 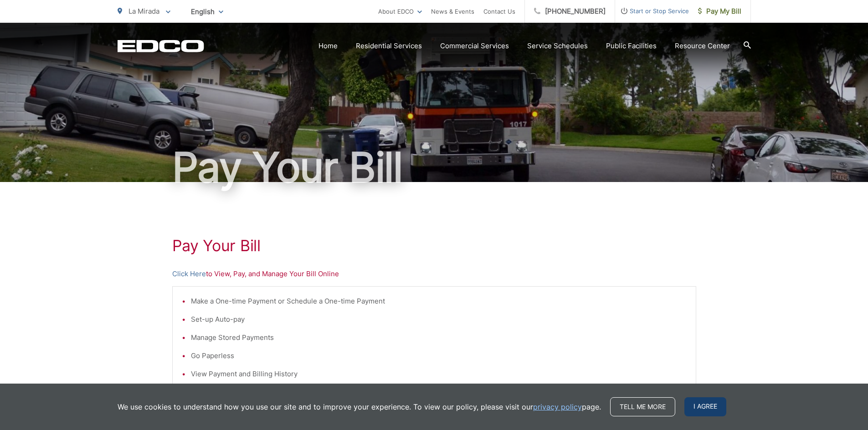 What do you see at coordinates (453, 11) in the screenshot?
I see `a: News & Events` at bounding box center [453, 11].